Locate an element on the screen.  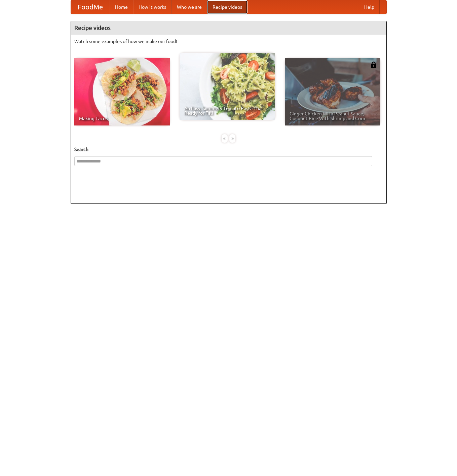
a: Recipe videos is located at coordinates (227, 7).